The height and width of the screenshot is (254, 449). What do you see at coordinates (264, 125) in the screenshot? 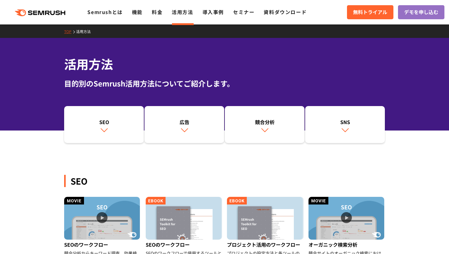
I see `a: 競合分析` at bounding box center [264, 125].